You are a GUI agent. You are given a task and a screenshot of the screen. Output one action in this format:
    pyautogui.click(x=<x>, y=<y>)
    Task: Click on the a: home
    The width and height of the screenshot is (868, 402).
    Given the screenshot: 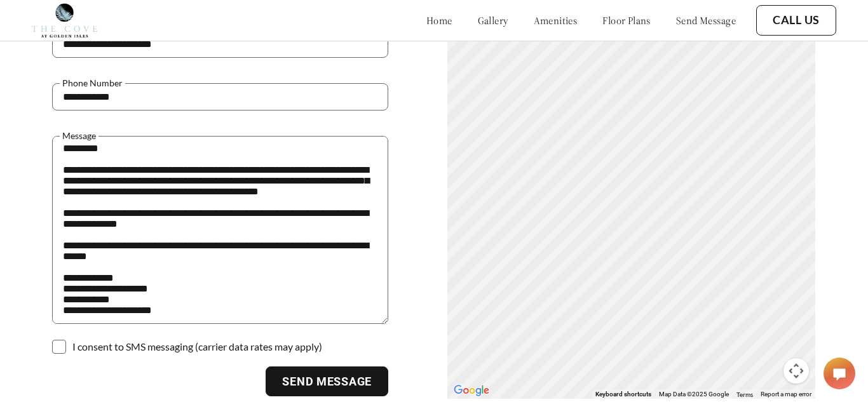 What is the action you would take?
    pyautogui.click(x=439, y=20)
    